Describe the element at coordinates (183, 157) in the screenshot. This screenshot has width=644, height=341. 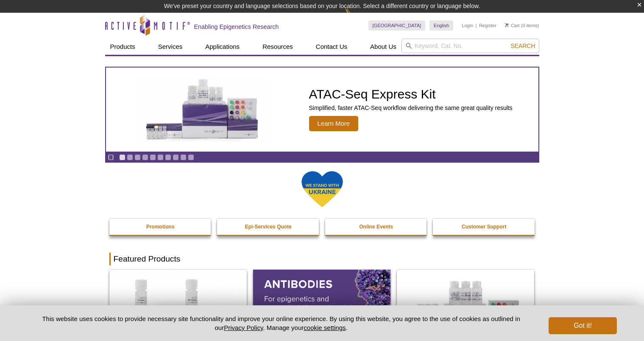
I see `a: Go to slide 9` at that location.